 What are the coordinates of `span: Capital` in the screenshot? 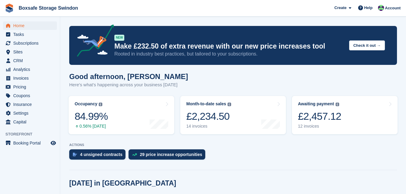 It's located at (31, 122).